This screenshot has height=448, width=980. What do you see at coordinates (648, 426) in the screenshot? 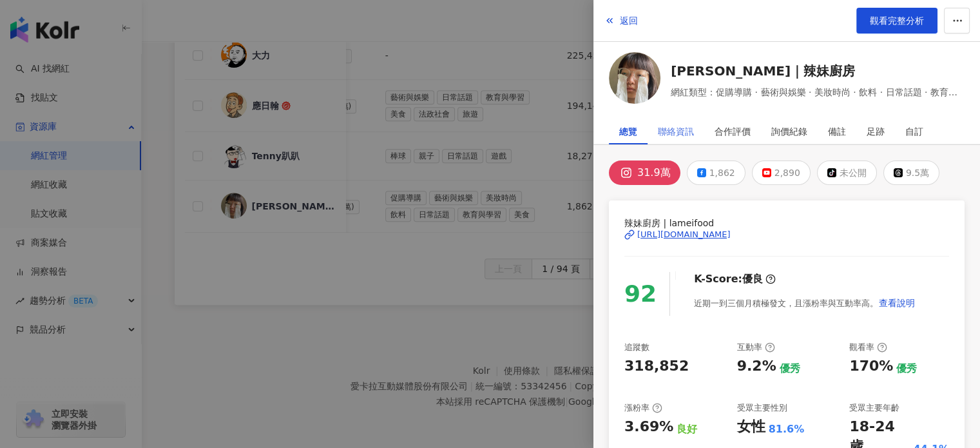
I see `div: 3.69%` at bounding box center [648, 426].